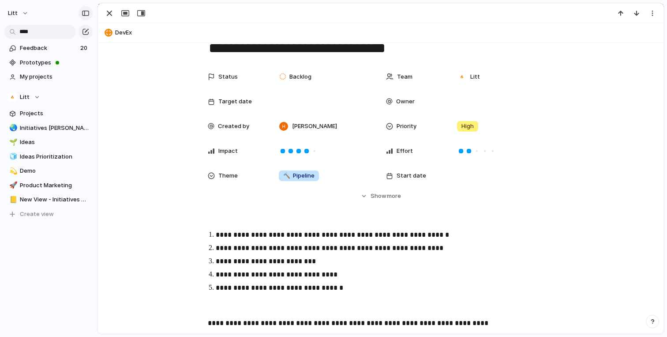 This screenshot has height=337, width=667. I want to click on span: more, so click(394, 196).